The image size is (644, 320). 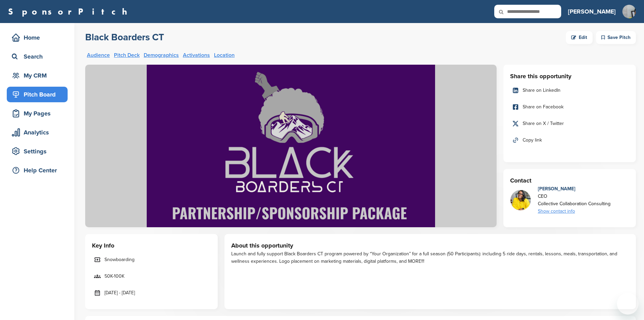 I want to click on a: Home, so click(x=37, y=38).